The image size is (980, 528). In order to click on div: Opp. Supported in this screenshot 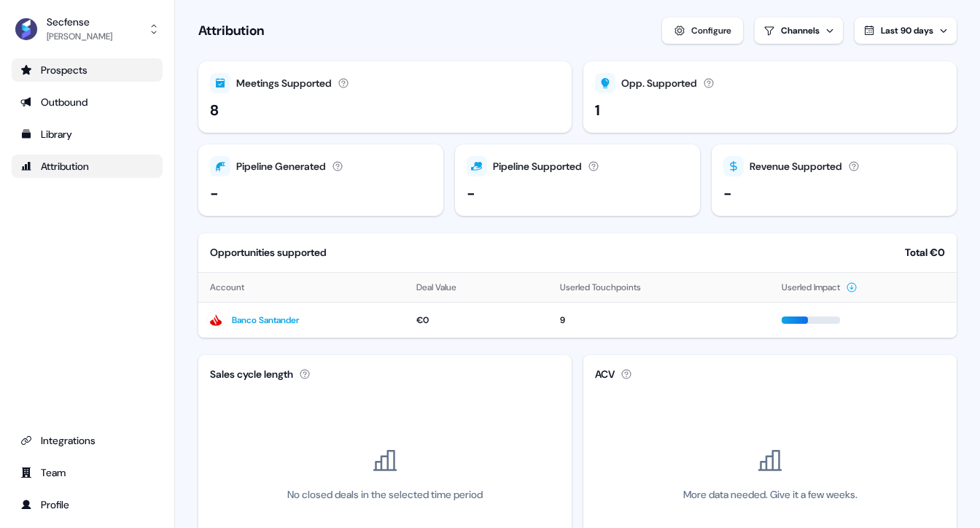, I will do `click(659, 83)`.